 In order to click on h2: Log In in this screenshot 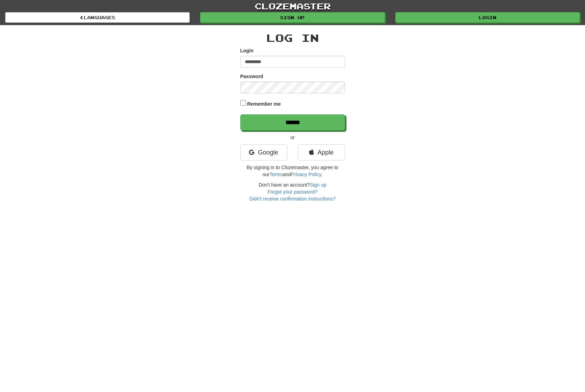, I will do `click(293, 38)`.